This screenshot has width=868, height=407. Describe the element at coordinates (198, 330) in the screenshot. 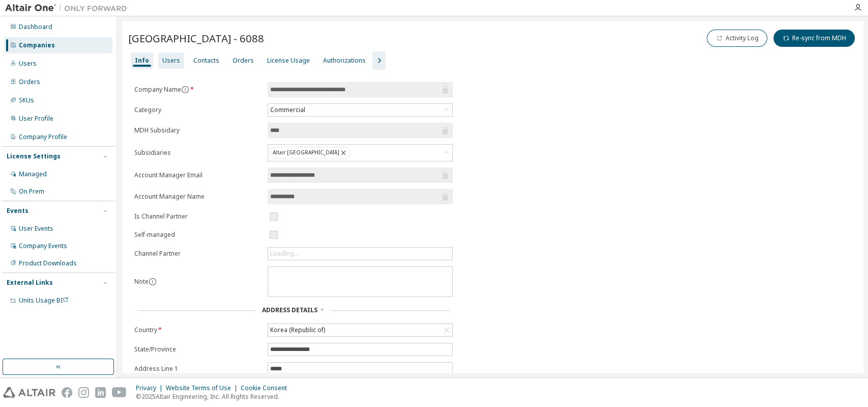

I see `label: Country` at that location.